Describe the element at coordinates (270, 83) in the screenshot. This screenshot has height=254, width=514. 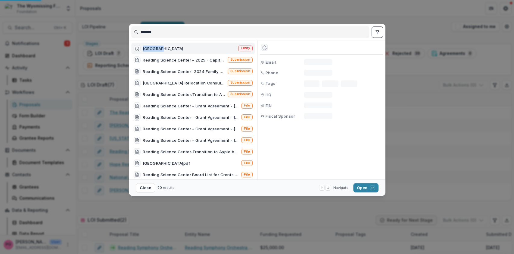
I see `span: Tags` at that location.